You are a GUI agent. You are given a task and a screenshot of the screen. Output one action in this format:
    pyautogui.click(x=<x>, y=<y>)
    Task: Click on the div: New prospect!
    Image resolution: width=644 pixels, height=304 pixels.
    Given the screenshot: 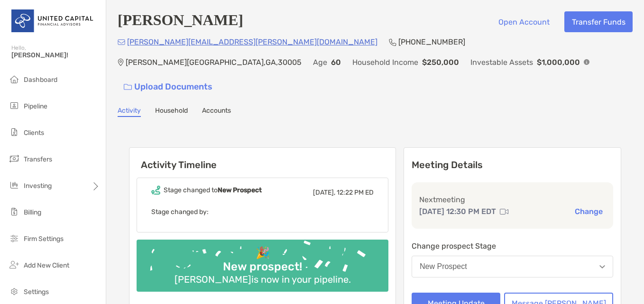 What is the action you would take?
    pyautogui.click(x=262, y=267)
    